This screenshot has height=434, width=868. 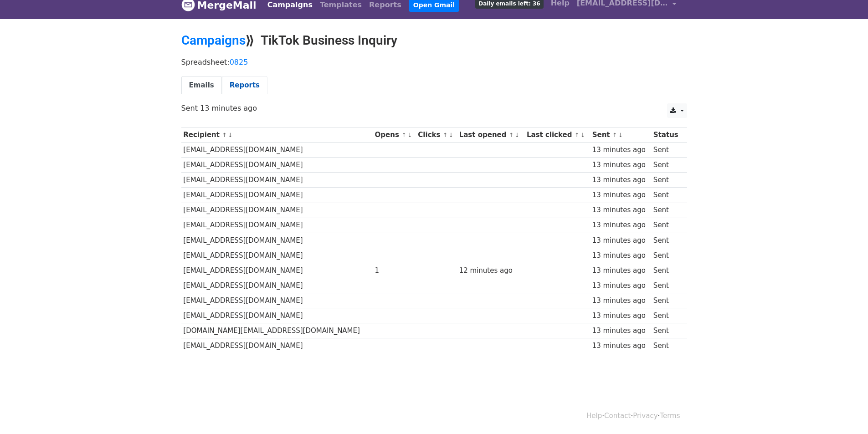 What do you see at coordinates (213, 40) in the screenshot?
I see `a: Campaigns` at bounding box center [213, 40].